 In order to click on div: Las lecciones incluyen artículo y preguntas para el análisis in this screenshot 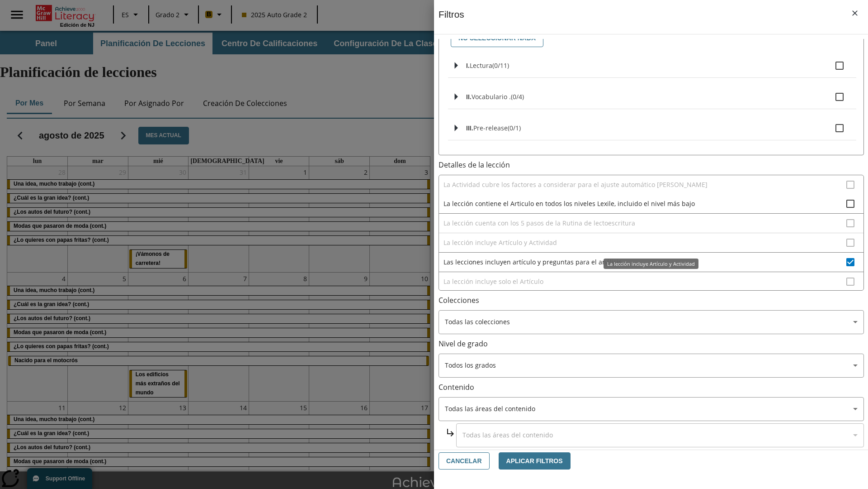, I will do `click(651, 262)`.